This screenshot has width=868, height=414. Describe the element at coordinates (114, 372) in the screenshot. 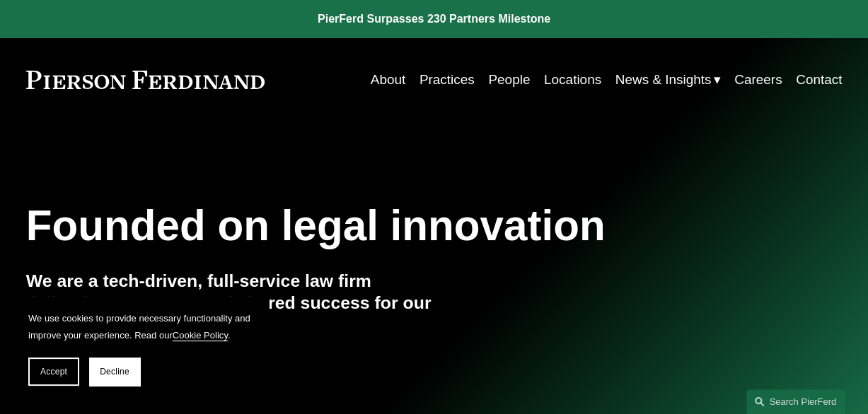

I see `span: Decline` at that location.